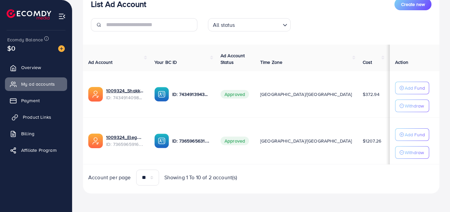 This screenshot has height=212, width=450. I want to click on p: ID: 7434913943245914129, so click(191, 94).